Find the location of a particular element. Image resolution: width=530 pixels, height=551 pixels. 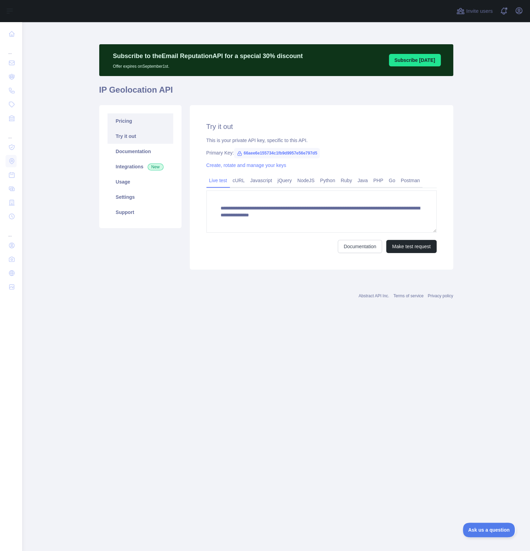

a: Terms of service is located at coordinates (408, 296).